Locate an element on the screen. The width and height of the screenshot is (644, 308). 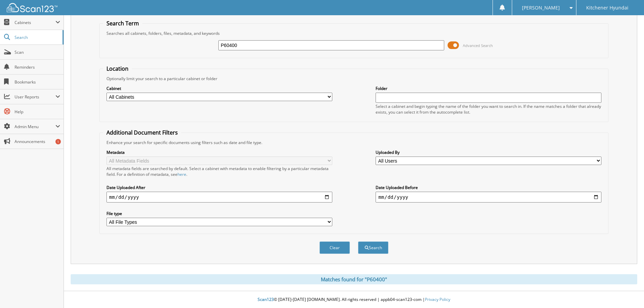
div: Enhance your search for specific documents using filters such as date and file type. is located at coordinates (354, 142).